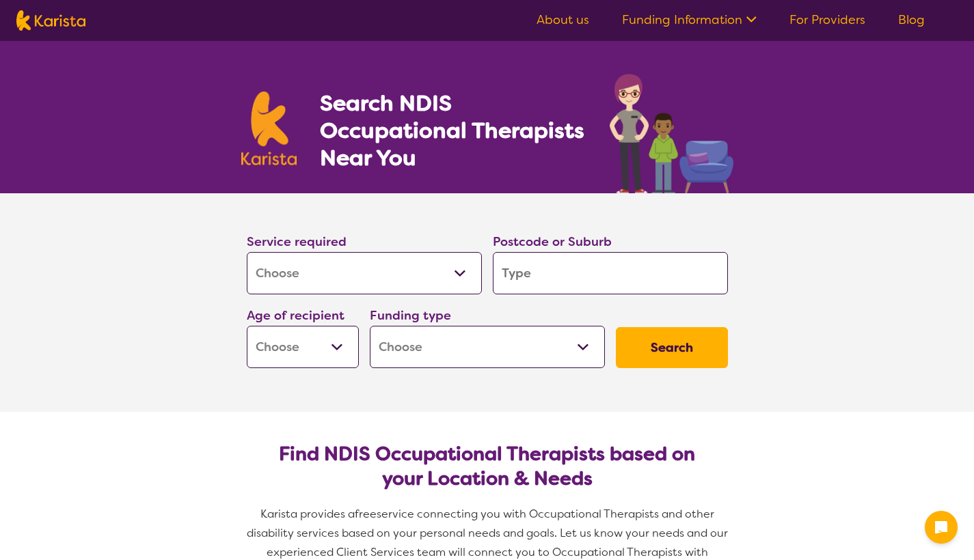 Image resolution: width=974 pixels, height=560 pixels. Describe the element at coordinates (366, 514) in the screenshot. I see `span: free` at that location.